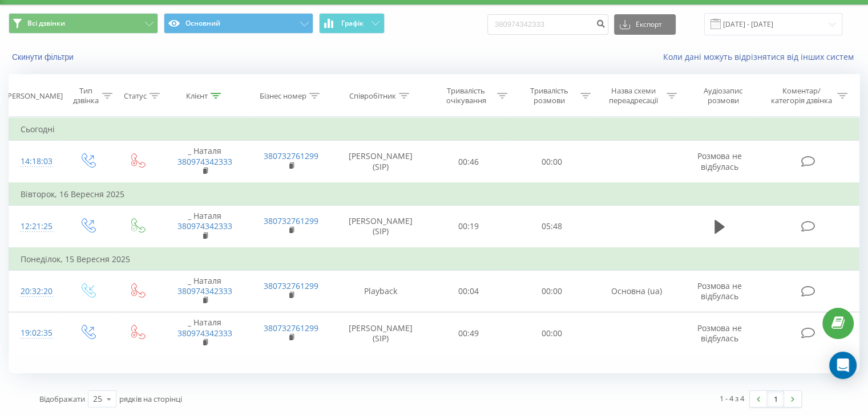 This screenshot has height=416, width=868. What do you see at coordinates (552, 226) in the screenshot?
I see `td: 05:48` at bounding box center [552, 226].